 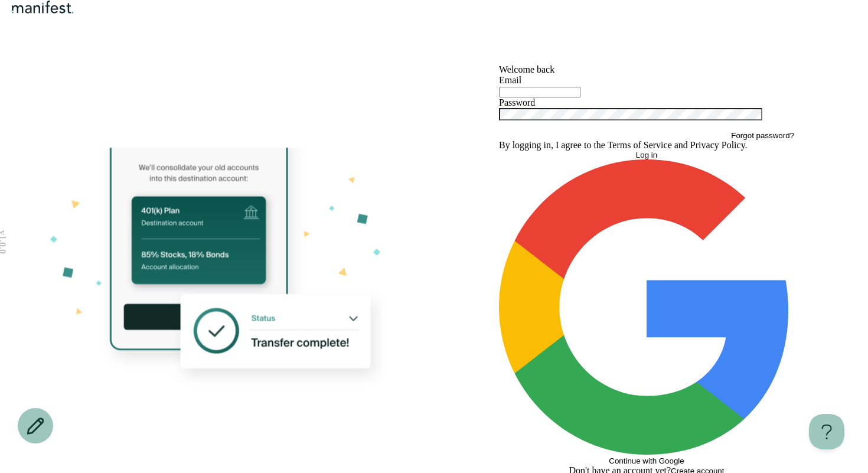 What do you see at coordinates (762, 135) in the screenshot?
I see `span: Forgot password?` at bounding box center [762, 135].